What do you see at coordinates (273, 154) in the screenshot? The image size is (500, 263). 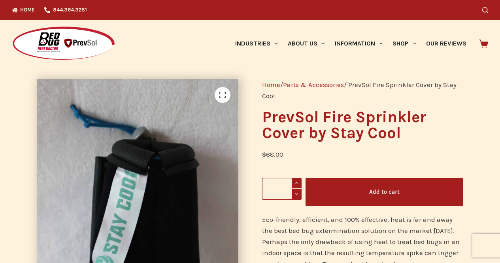 I see `bdi: 68.00` at bounding box center [273, 154].